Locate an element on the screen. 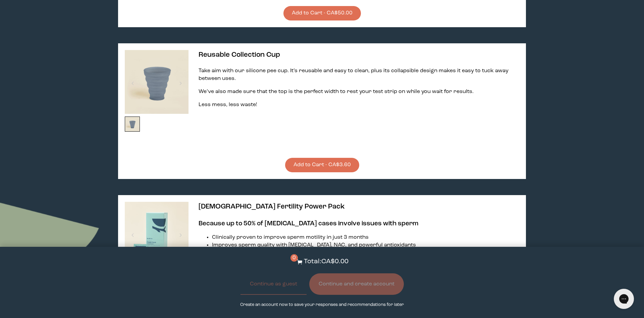 The image size is (644, 318). p: We’ve also made sure that the top is the perfect width to rest your test strip on while you wait ... is located at coordinates (359, 92).